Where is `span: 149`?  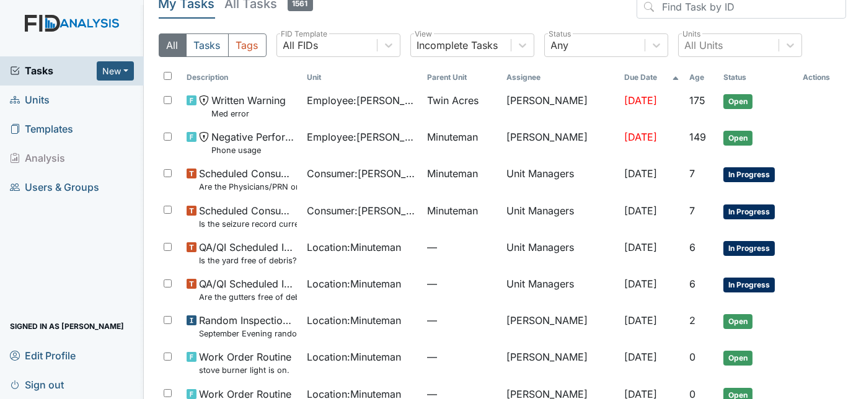
span: 149 is located at coordinates (698, 137).